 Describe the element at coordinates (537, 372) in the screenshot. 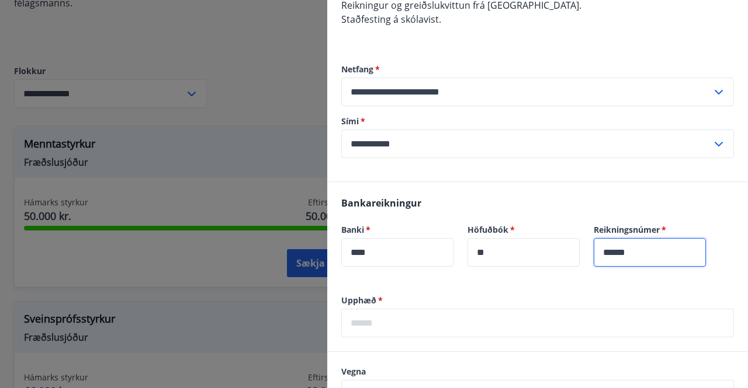

I see `label: Vegna` at that location.